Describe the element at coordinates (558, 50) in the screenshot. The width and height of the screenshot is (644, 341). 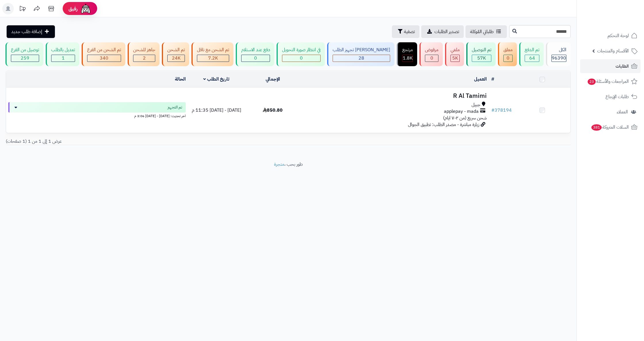
I see `div: الكل` at that location.